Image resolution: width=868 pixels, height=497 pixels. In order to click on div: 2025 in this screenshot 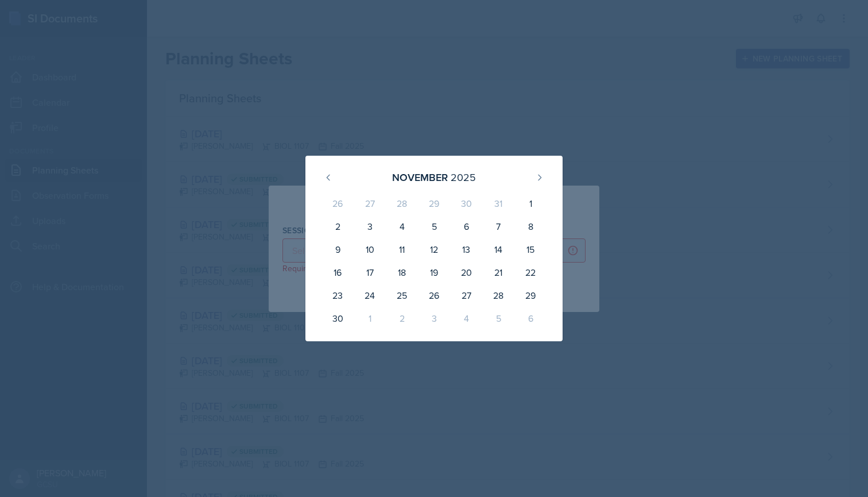, I will do `click(463, 177)`.